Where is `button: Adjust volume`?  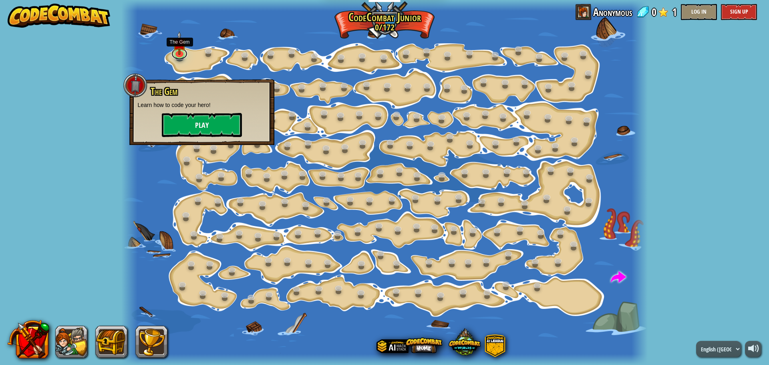 button: Adjust volume is located at coordinates (753, 349).